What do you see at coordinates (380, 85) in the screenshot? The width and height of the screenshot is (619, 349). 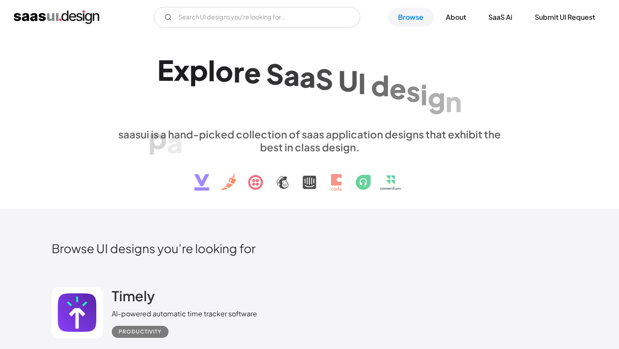 I see `div: d` at bounding box center [380, 85].